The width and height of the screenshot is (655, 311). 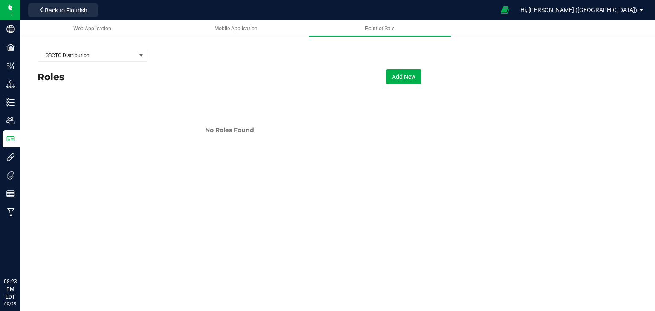 I want to click on inline-svg: Inventory, so click(x=11, y=102).